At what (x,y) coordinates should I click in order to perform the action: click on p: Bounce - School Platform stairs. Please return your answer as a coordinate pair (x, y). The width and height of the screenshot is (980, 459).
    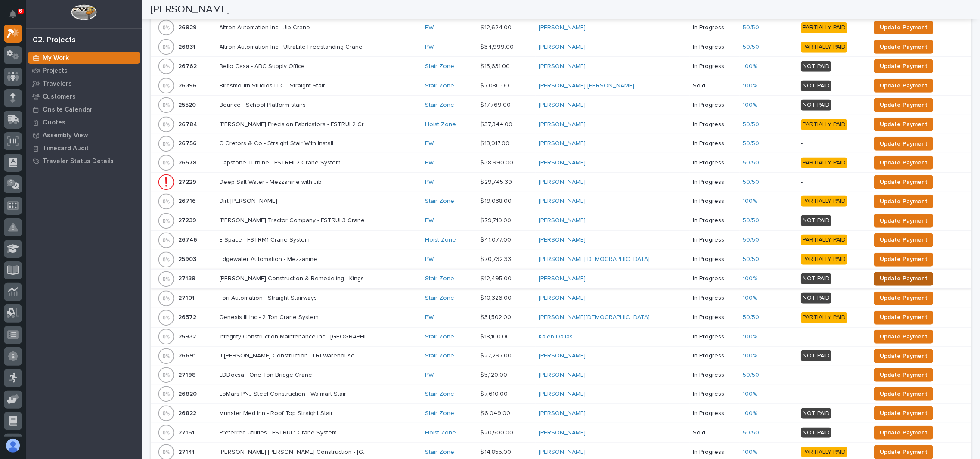
    Looking at the image, I should click on (264, 104).